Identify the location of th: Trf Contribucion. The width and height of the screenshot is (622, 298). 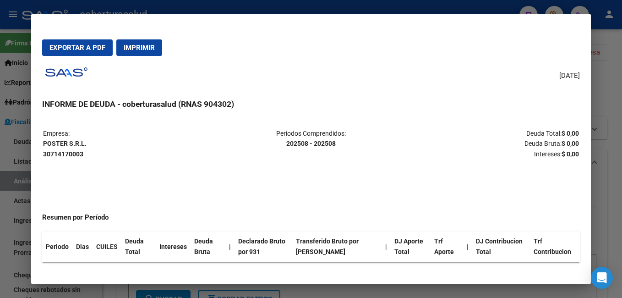
(554, 246).